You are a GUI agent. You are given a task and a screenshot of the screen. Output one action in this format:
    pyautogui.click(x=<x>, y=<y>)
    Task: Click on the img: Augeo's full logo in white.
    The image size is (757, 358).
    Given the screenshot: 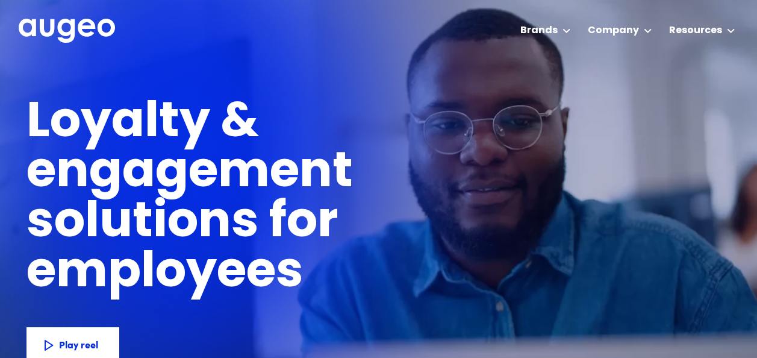 What is the action you would take?
    pyautogui.click(x=67, y=31)
    